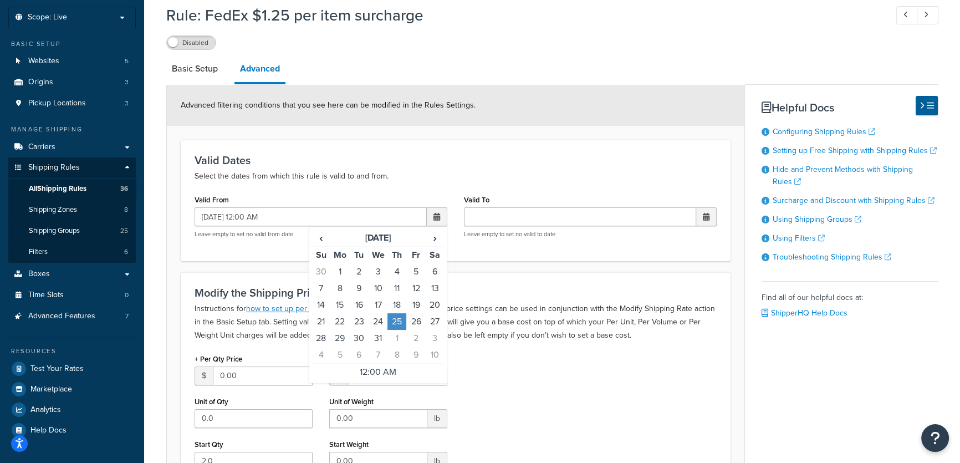 The height and width of the screenshot is (463, 960). I want to click on td: 5, so click(340, 355).